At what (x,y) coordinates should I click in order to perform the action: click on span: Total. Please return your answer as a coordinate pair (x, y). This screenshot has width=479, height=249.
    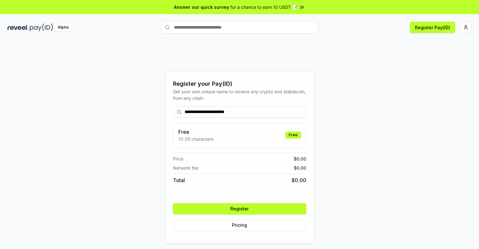
    Looking at the image, I should click on (179, 180).